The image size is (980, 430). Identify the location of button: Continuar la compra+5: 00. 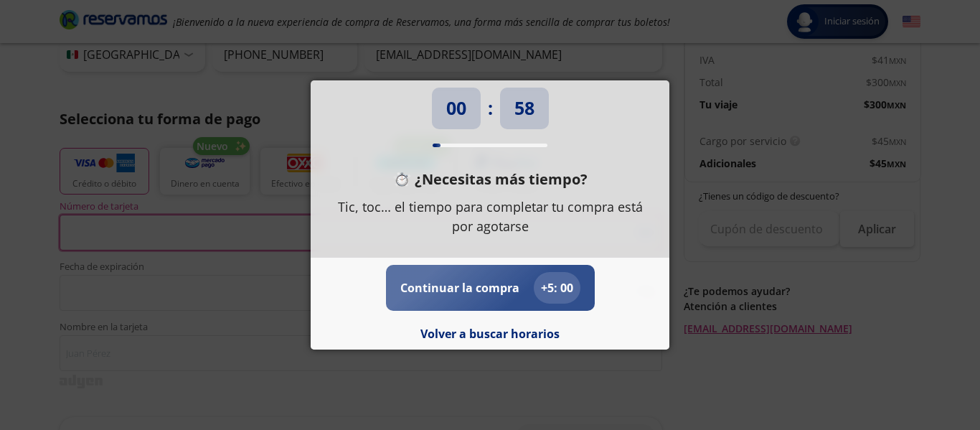
(490, 288).